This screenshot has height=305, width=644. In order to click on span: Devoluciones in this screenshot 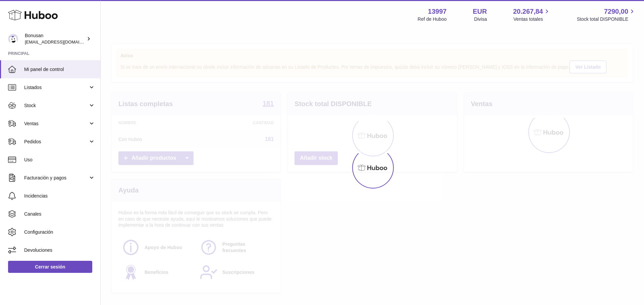, I will do `click(60, 250)`.